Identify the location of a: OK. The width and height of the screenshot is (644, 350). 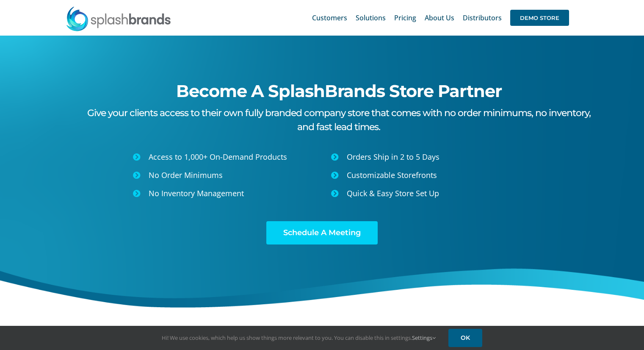
(466, 338).